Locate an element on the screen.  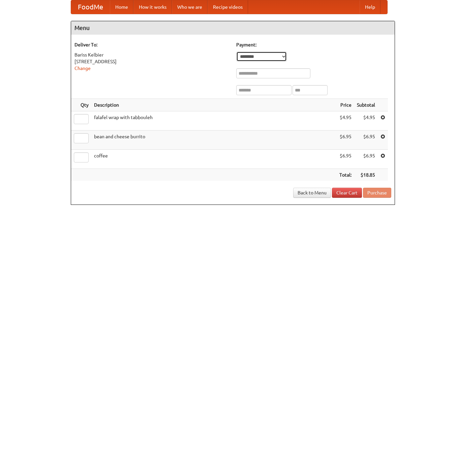
th: Description is located at coordinates (213, 105).